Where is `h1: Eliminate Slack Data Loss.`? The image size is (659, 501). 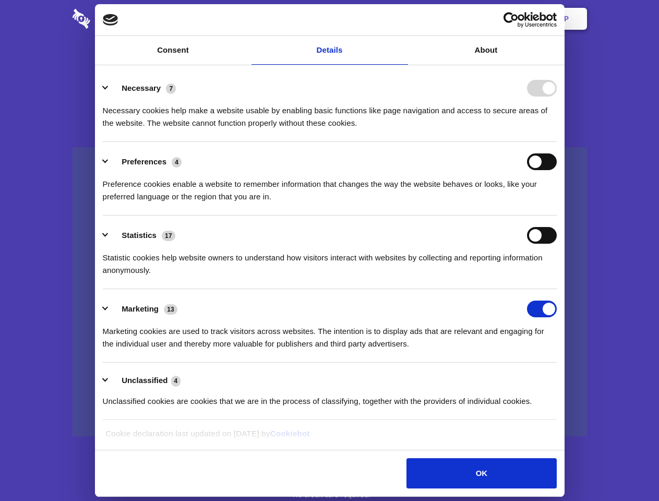
h1: Eliminate Slack Data Loss. is located at coordinates (330, 66).